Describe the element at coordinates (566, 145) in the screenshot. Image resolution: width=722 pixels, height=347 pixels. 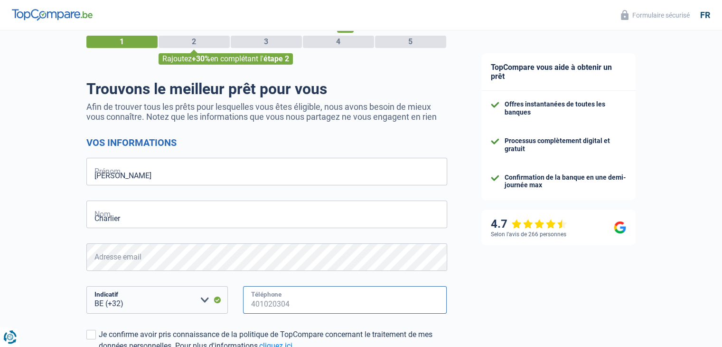
I see `div: Processus complètement digital et gratuit` at that location.